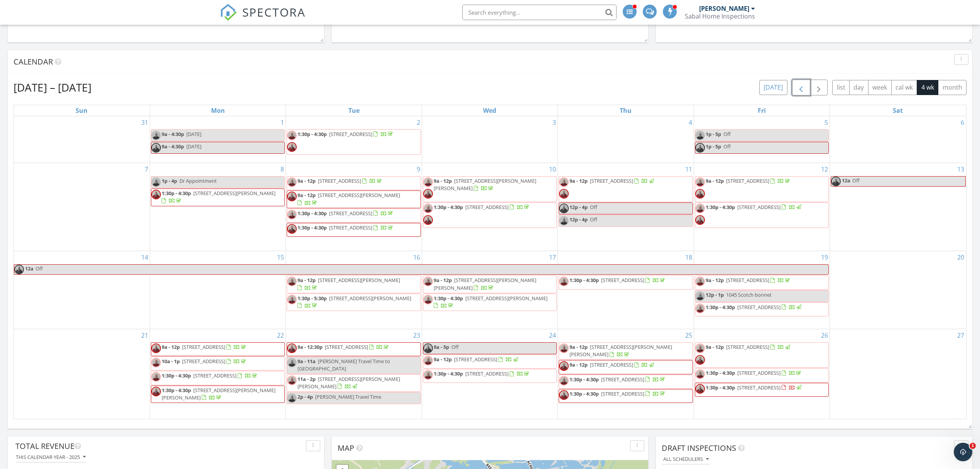 The image size is (980, 469). Describe the element at coordinates (51, 457) in the screenshot. I see `div: This calendar year - 2025` at that location.